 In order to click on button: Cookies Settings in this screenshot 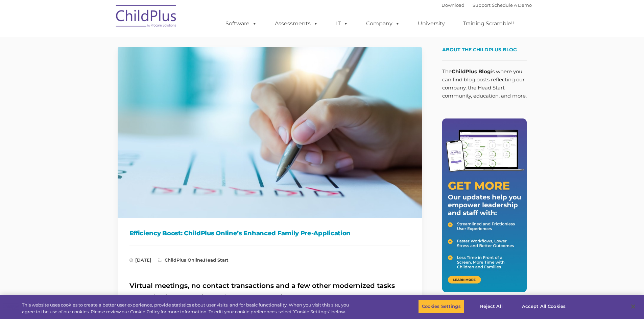, I will do `click(442, 307)`.